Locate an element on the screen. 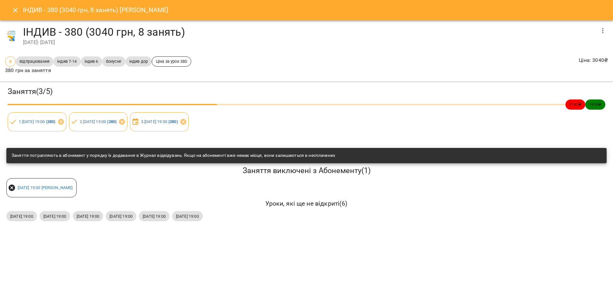 This screenshot has height=307, width=613. span: відпрацювання is located at coordinates (34, 61).